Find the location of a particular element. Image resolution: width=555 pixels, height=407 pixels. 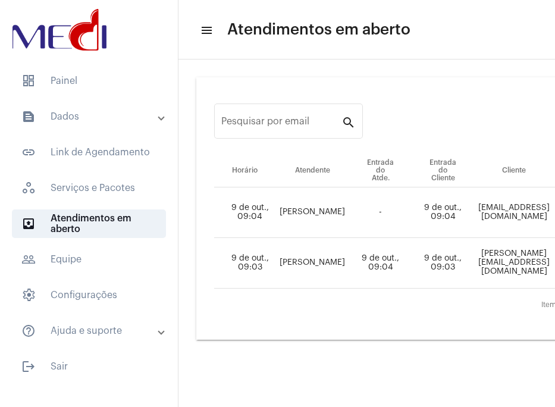

th: Atendente is located at coordinates (312, 171).